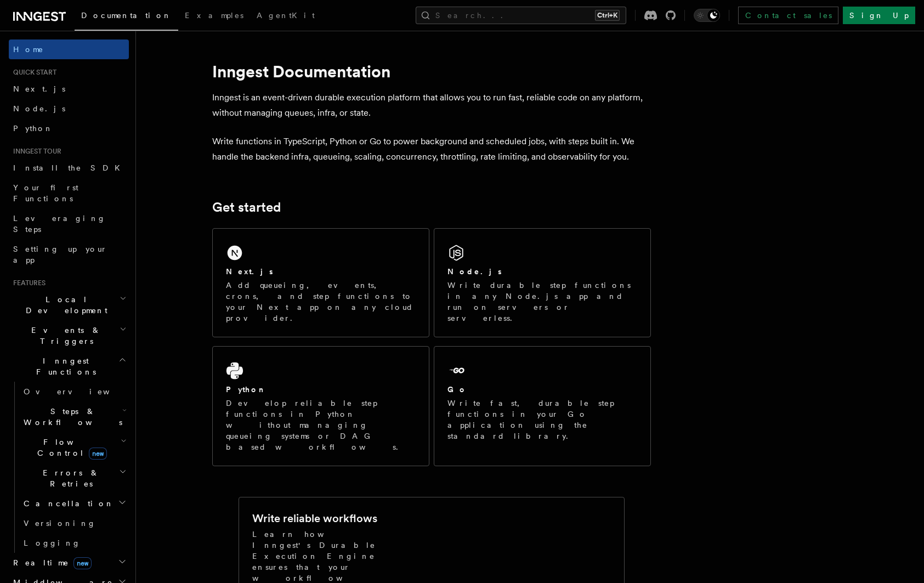 The height and width of the screenshot is (583, 924). What do you see at coordinates (69, 478) in the screenshot?
I see `span: Errors & Retries` at bounding box center [69, 478].